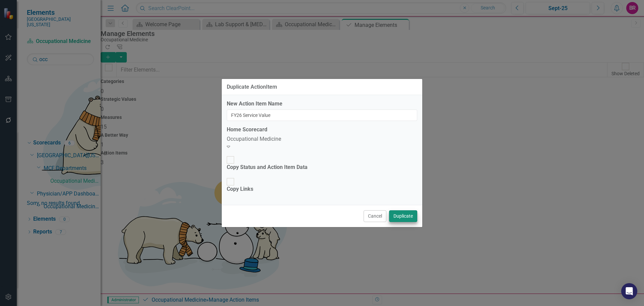 This screenshot has height=306, width=644. What do you see at coordinates (403, 216) in the screenshot?
I see `button: Duplicate` at bounding box center [403, 216].